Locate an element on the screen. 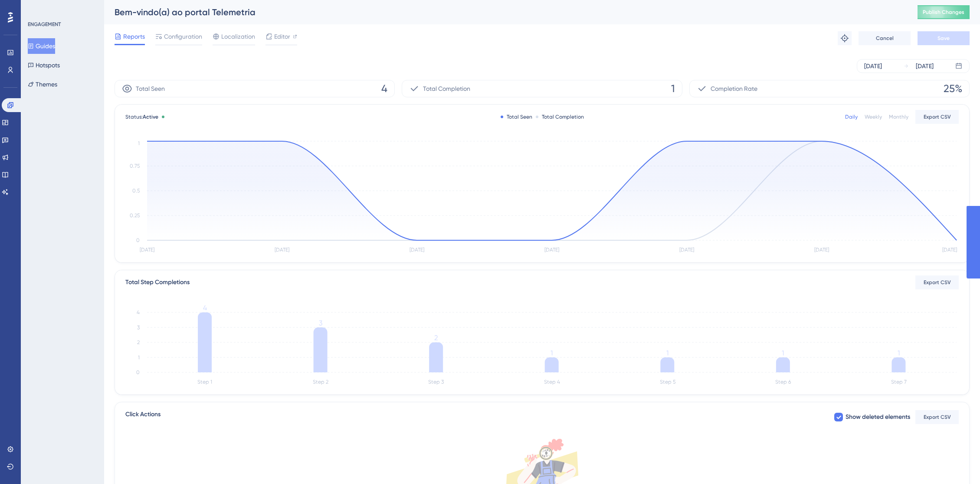  button: Guides is located at coordinates (41, 46).